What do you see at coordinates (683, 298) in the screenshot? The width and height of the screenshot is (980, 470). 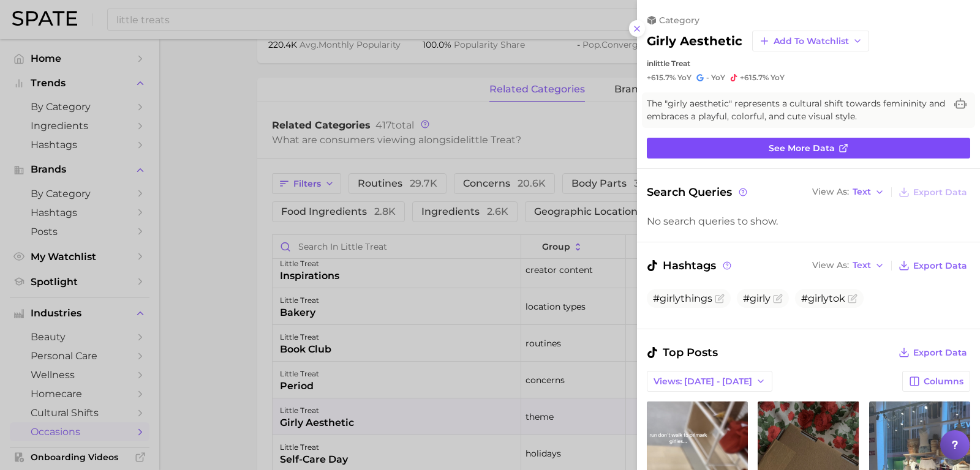 I see `span: #girlythings` at bounding box center [683, 298].